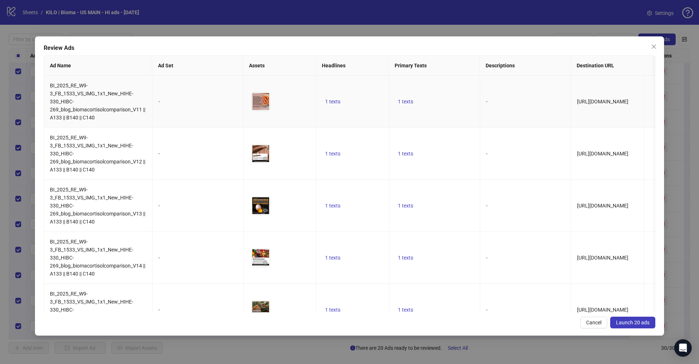 The height and width of the screenshot is (364, 699). I want to click on button: Cancel, so click(594, 323).